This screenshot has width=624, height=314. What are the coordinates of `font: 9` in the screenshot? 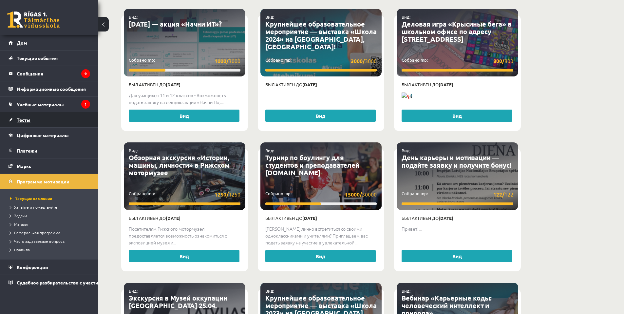 It's located at (86, 73).